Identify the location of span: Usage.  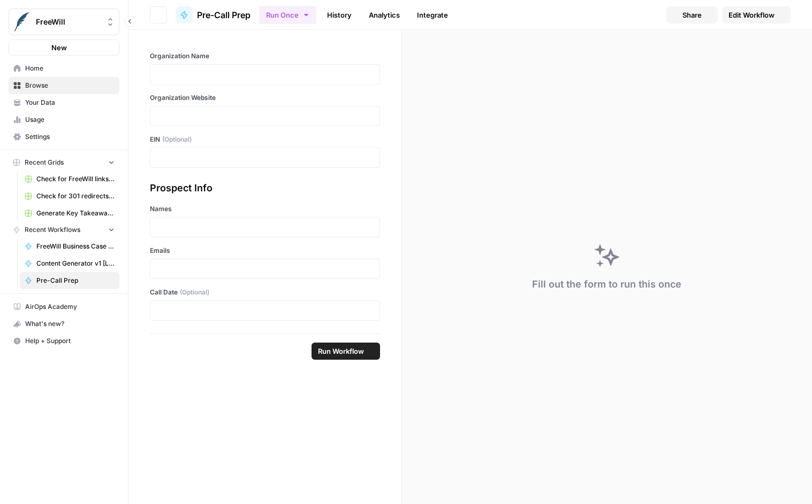
(70, 119).